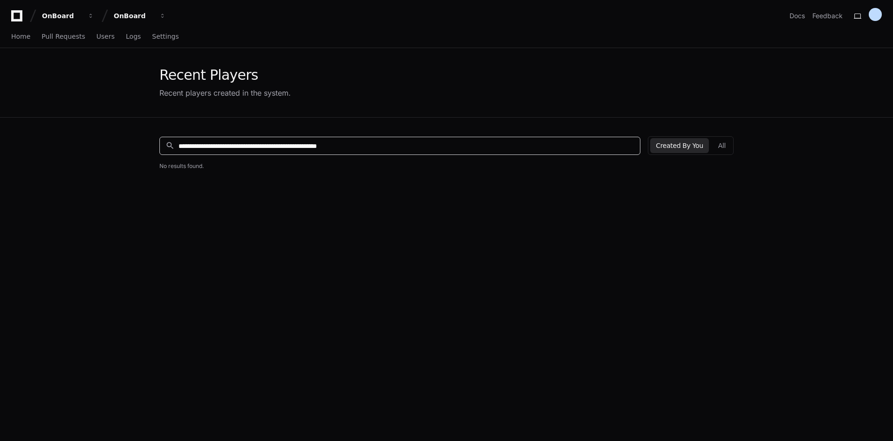  Describe the element at coordinates (722, 145) in the screenshot. I see `button: All` at that location.